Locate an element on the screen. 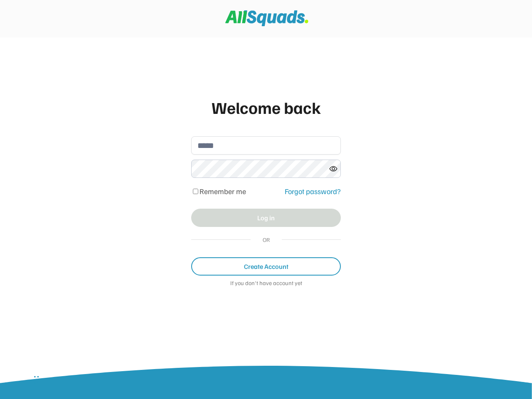 The image size is (532, 399). div: Forgot password? is located at coordinates (313, 191).